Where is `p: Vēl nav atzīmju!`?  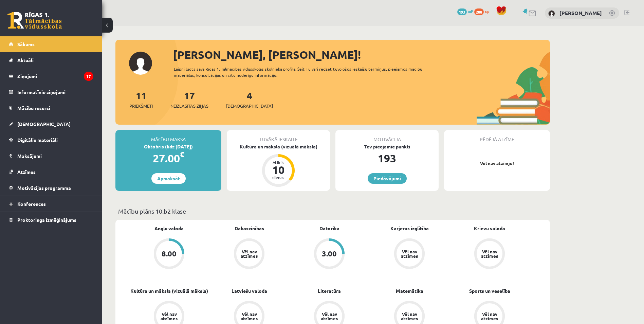
p: Vēl nav atzīmju! is located at coordinates (497, 163).